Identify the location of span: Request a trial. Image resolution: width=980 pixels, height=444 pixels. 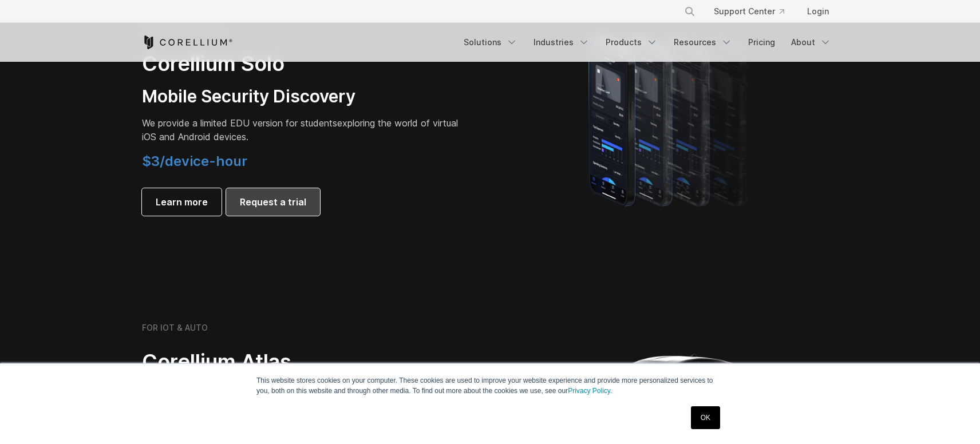
(273, 202).